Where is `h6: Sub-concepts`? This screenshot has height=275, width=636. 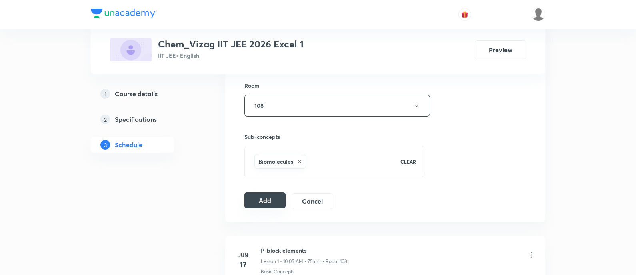 h6: Sub-concepts is located at coordinates (334, 137).